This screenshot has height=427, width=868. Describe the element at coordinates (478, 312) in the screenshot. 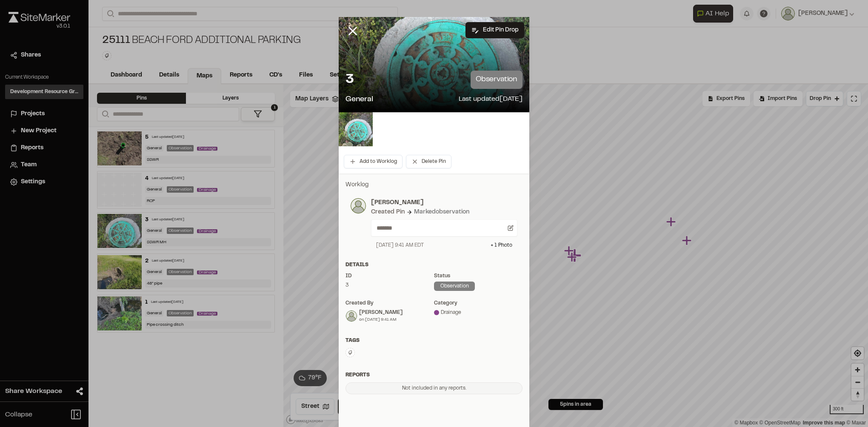

I see `div: Drainage` at that location.